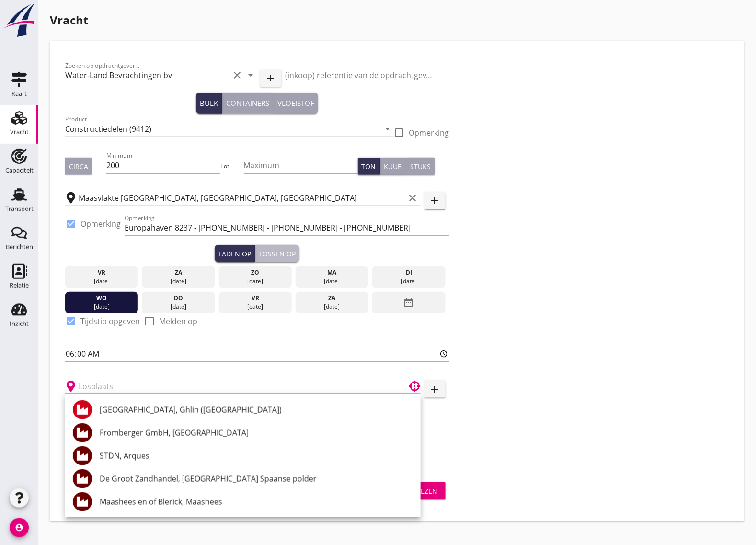 The width and height of the screenshot is (756, 545). Describe the element at coordinates (332, 273) in the screenshot. I see `div: ma` at that location.